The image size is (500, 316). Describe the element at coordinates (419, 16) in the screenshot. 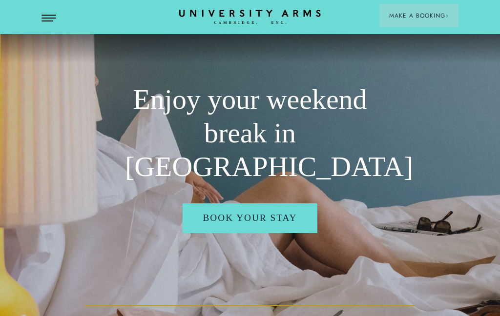

I see `button: Make a BookingArrow icon` at that location.